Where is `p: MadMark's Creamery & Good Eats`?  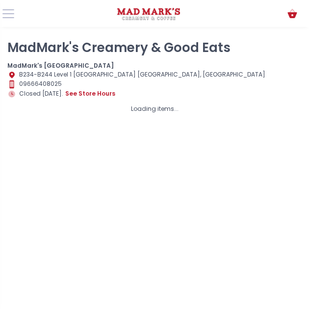 p: MadMark's Creamery & Good Eats is located at coordinates (155, 48).